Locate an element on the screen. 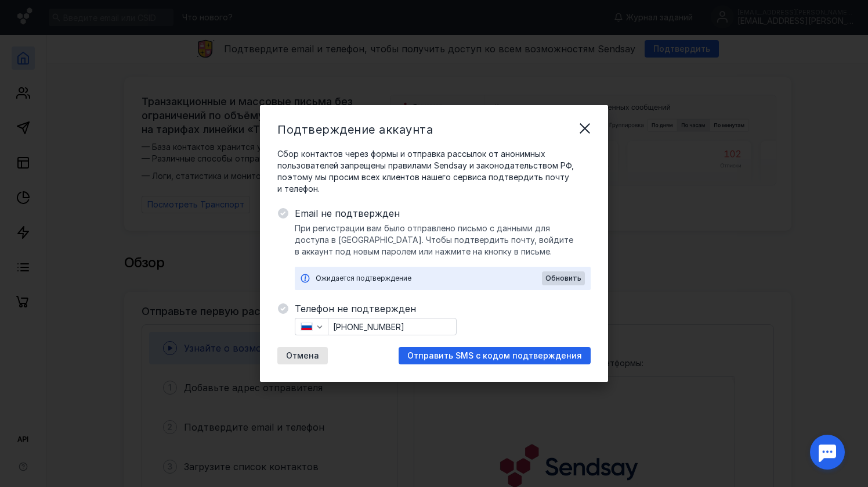 The width and height of the screenshot is (868, 487). button: Обновить is located at coordinates (564, 278).